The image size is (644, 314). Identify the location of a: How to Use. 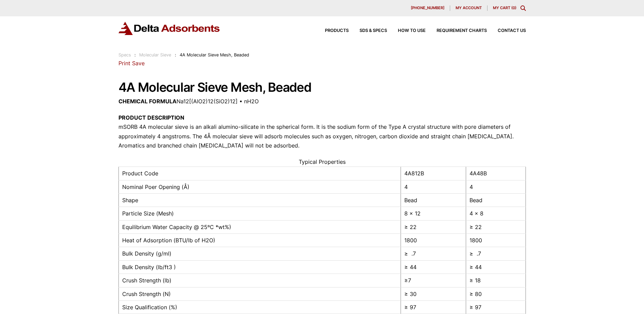
(407, 31).